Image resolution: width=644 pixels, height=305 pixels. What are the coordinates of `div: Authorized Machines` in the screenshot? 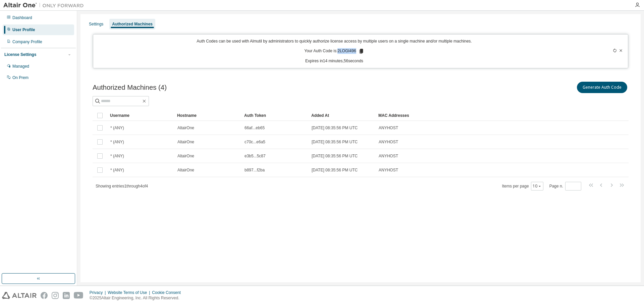 It's located at (132, 24).